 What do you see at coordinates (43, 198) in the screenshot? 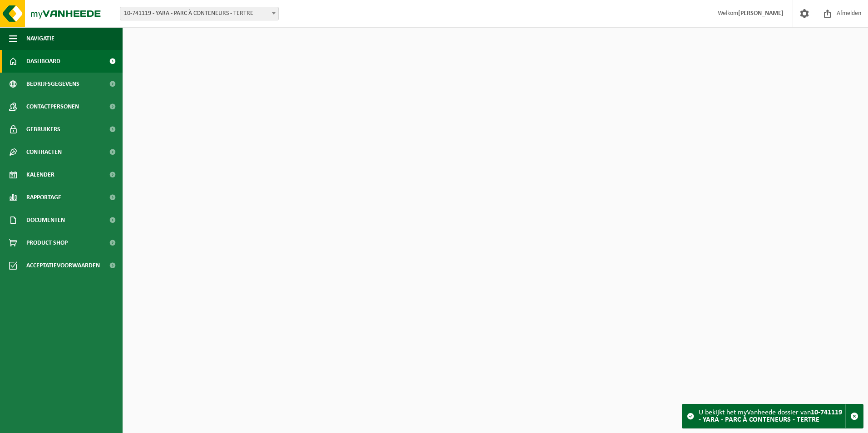
I see `span: Rapportage` at bounding box center [43, 198].